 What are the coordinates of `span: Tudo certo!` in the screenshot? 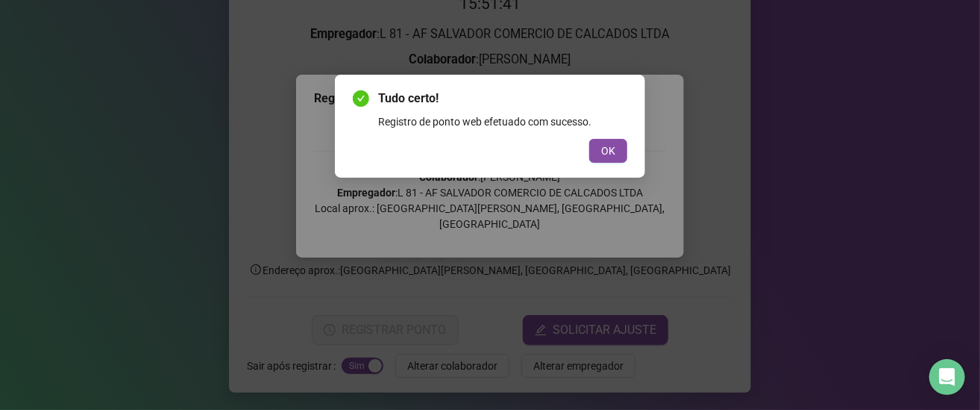 It's located at (503, 99).